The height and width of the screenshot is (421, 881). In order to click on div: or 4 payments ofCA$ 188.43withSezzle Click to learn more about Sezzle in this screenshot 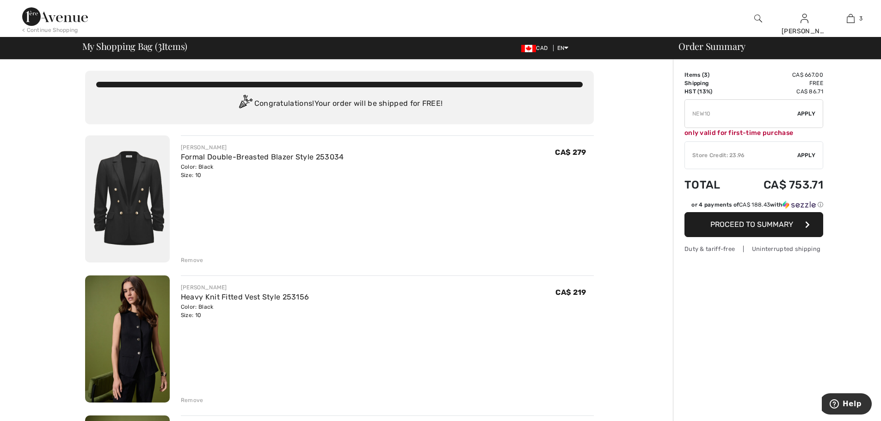, I will do `click(754, 206)`.